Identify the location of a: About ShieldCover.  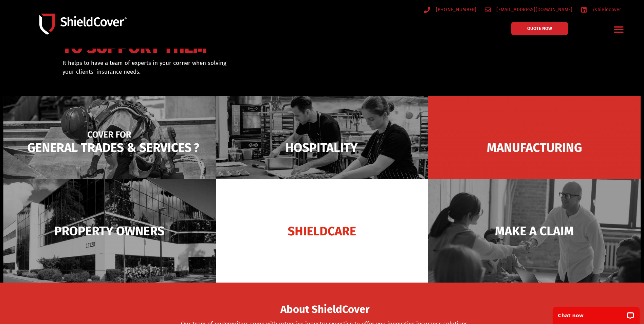
(325, 311).